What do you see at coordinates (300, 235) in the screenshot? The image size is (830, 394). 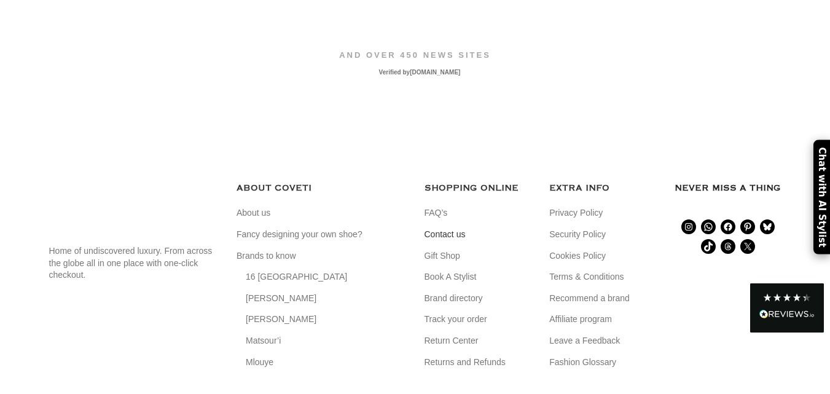 I see `a: Fancy designing your own shoe?` at bounding box center [300, 235].